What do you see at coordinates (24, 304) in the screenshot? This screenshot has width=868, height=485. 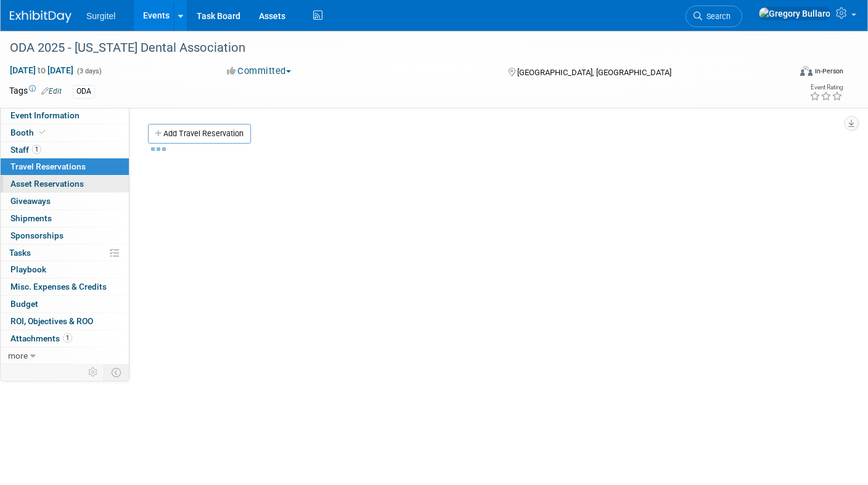 I see `span: Budget` at bounding box center [24, 304].